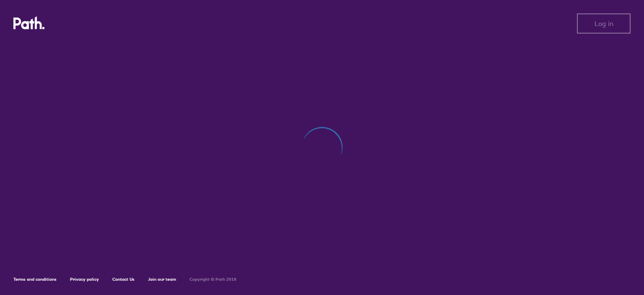 This screenshot has width=644, height=295. Describe the element at coordinates (35, 279) in the screenshot. I see `a: Terms and conditions` at that location.